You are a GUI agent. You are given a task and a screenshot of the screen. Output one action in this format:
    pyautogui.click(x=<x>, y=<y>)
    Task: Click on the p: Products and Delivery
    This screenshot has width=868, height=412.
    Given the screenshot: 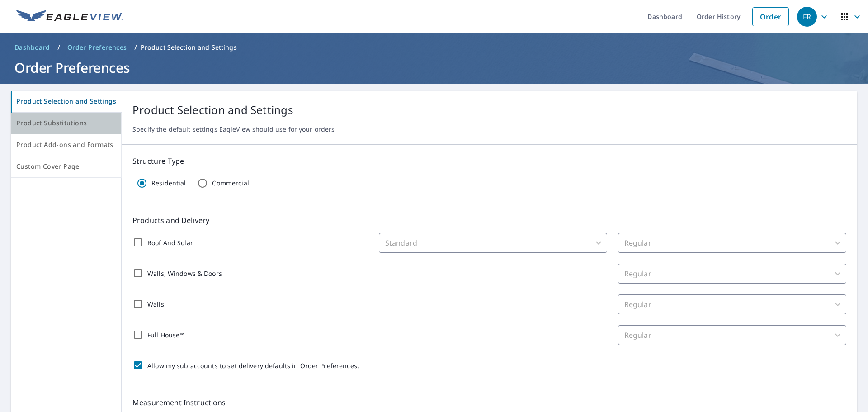 What is the action you would take?
    pyautogui.click(x=489, y=220)
    